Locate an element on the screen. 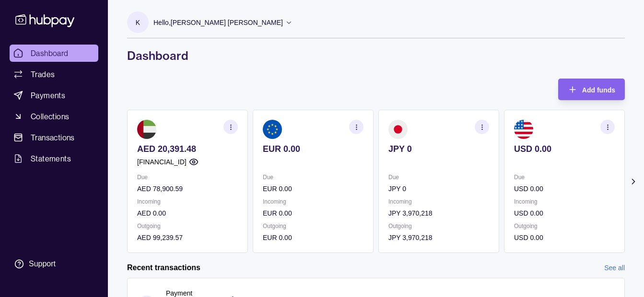 This screenshot has width=644, height=297. p: AED 0.00 is located at coordinates (187, 213).